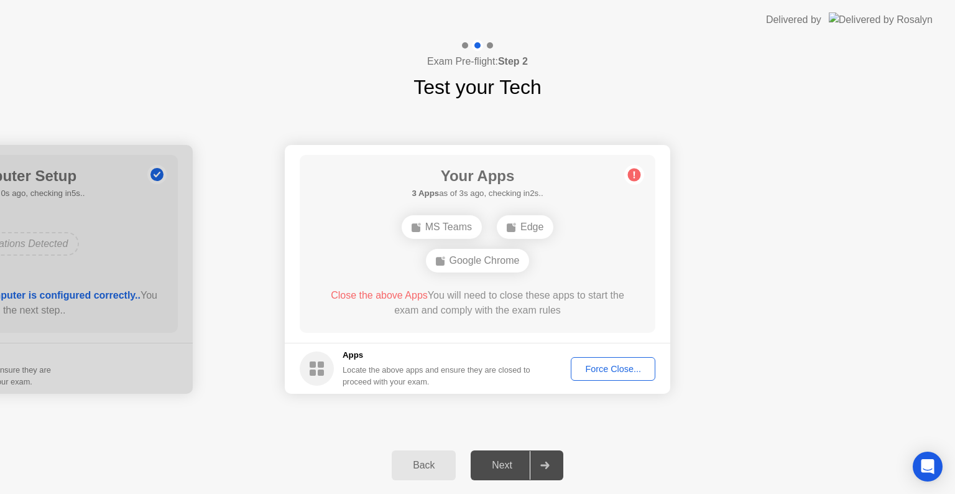 This screenshot has height=494, width=955. Describe the element at coordinates (513, 61) in the screenshot. I see `b: Step 2` at that location.